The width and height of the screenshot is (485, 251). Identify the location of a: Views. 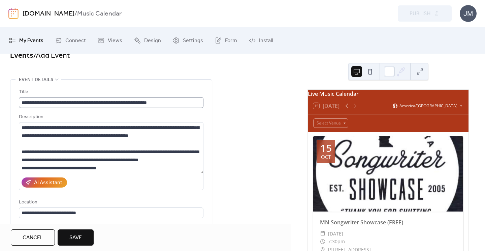
(110, 40).